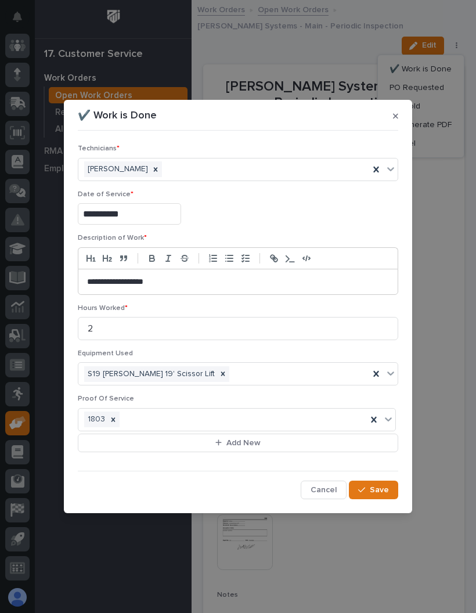 The width and height of the screenshot is (476, 613). Describe the element at coordinates (105, 354) in the screenshot. I see `span: Equipment Used` at that location.